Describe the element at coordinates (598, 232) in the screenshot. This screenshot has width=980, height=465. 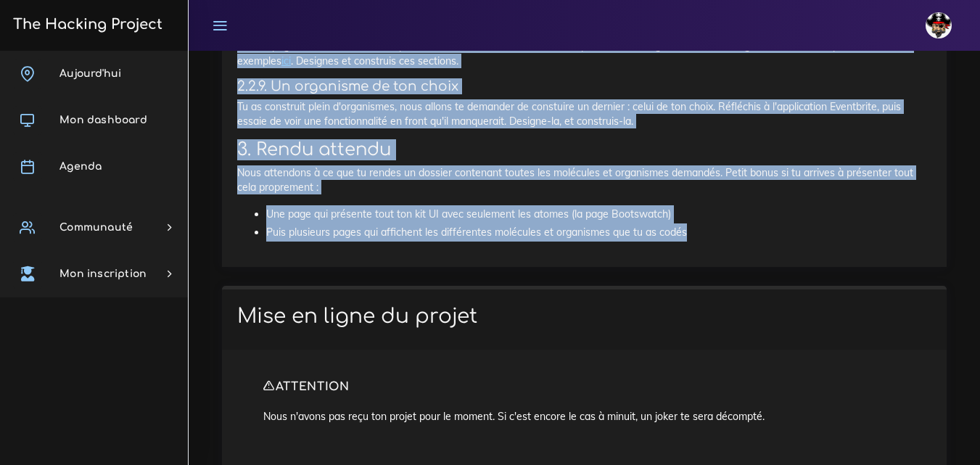
I see `li: Puis plusieurs pages qui affichent les différentes molécules et organismes que tu as codés` at that location.